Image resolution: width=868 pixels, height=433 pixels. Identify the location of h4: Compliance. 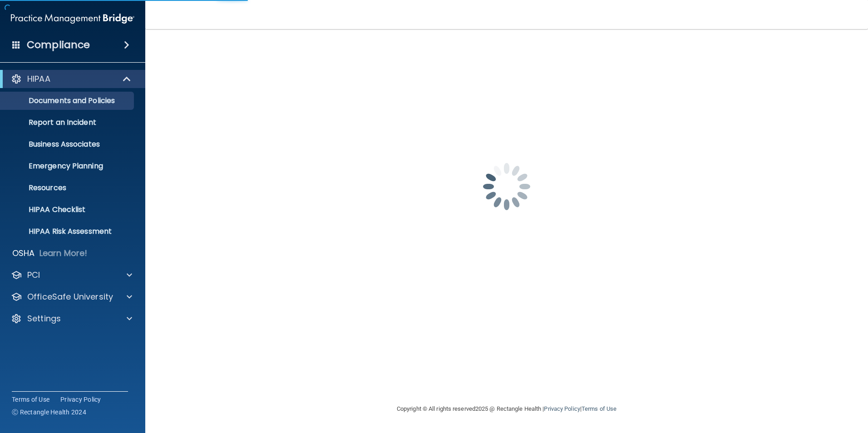
(58, 45).